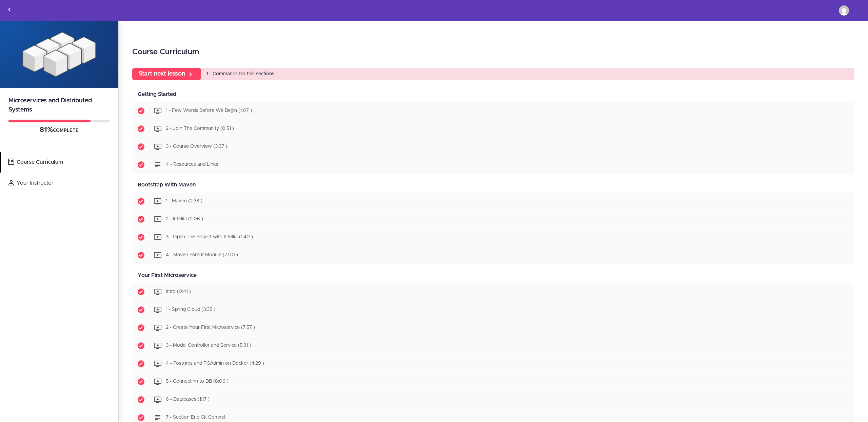 Image resolution: width=868 pixels, height=422 pixels. Describe the element at coordinates (184, 220) in the screenshot. I see `span: 2 - IntelliJ (2:06 )` at that location.